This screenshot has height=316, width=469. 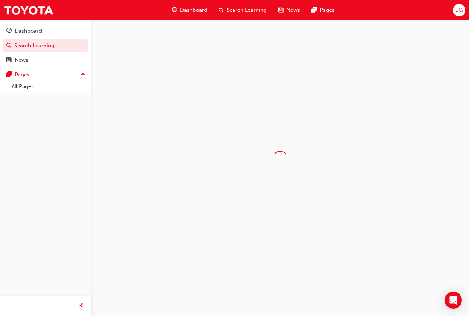 I want to click on span: JG, so click(x=459, y=10).